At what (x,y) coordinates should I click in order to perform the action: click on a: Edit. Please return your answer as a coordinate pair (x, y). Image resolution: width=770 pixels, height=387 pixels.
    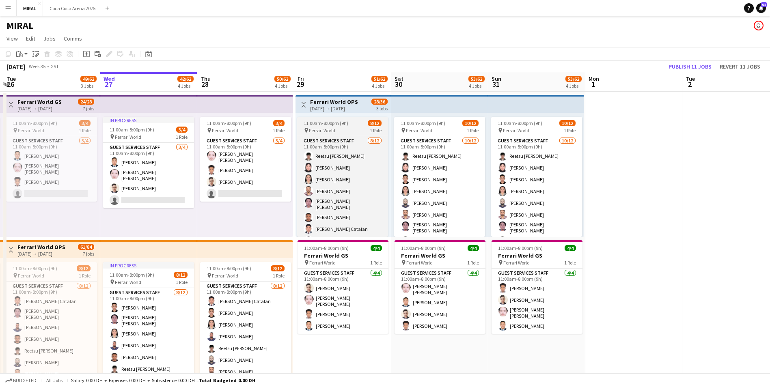
    Looking at the image, I should click on (30, 39).